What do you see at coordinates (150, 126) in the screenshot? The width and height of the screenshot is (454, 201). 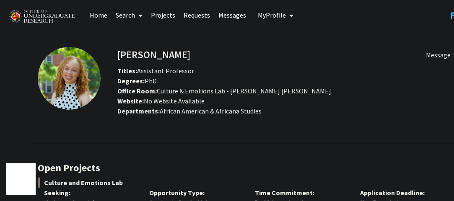 I see `mat-chip: Accepting Students` at bounding box center [150, 126].